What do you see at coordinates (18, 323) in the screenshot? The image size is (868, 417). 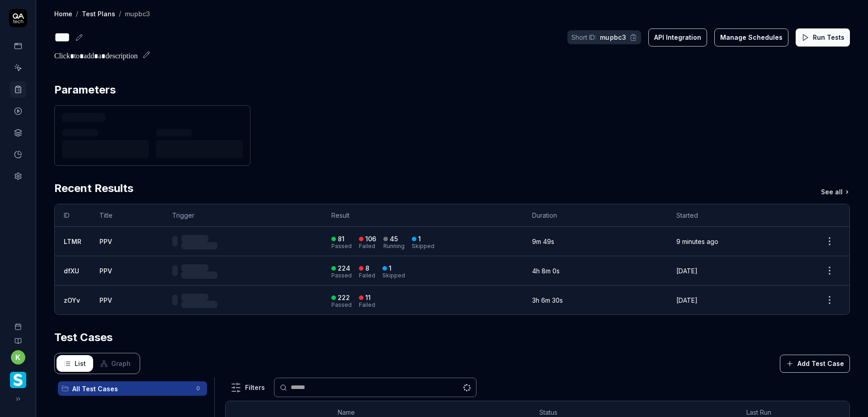 I see `a: Book a call with us` at bounding box center [18, 323].